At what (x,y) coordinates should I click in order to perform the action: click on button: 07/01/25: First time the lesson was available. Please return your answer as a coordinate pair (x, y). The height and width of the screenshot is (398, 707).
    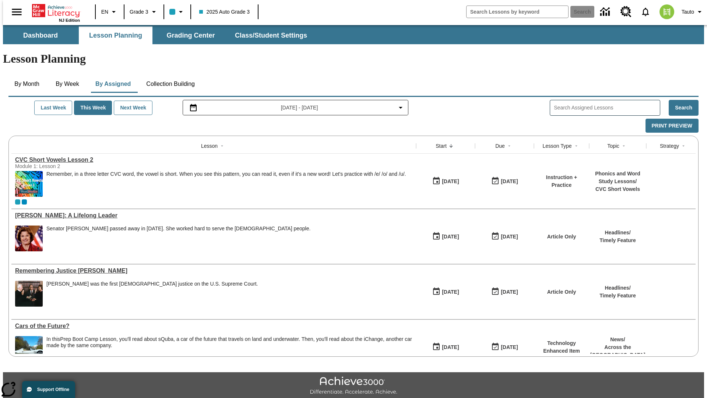
    Looking at the image, I should click on (446, 347).